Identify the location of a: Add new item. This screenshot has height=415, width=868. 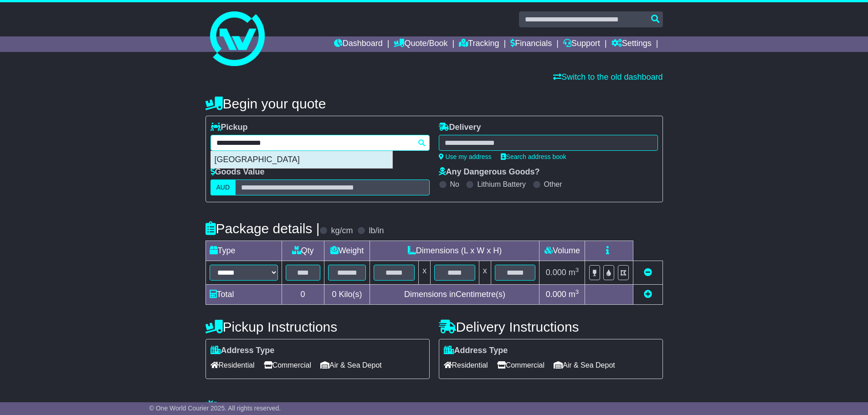
(647, 294).